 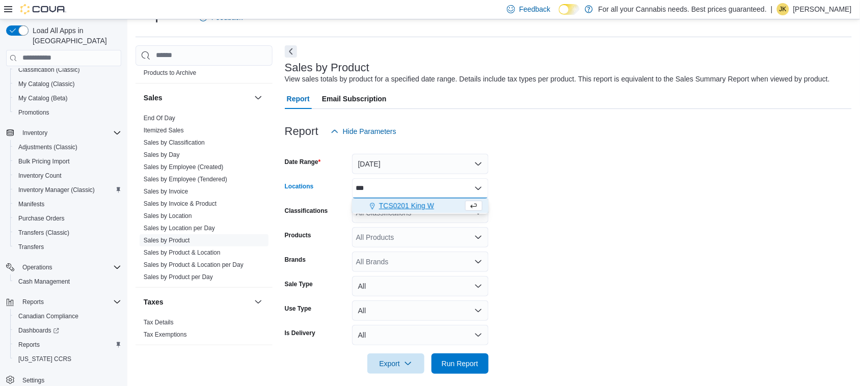 I want to click on a: Tax Details, so click(x=158, y=323).